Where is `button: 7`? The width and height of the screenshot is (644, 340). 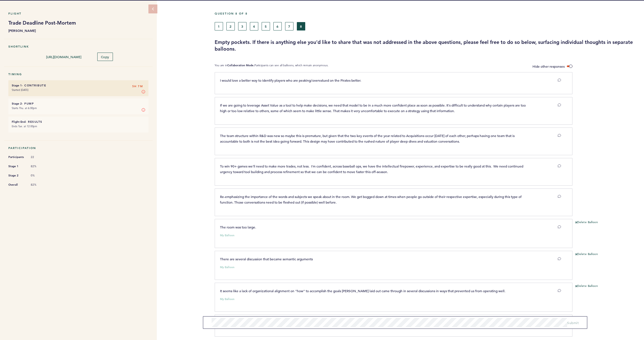
button: 7 is located at coordinates (289, 26).